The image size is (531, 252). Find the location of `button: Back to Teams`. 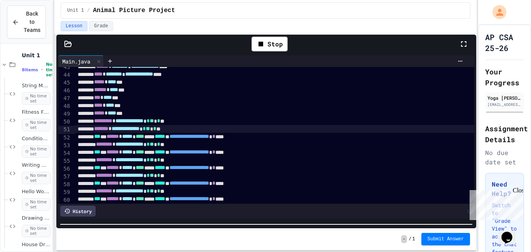

button: Back to Teams is located at coordinates (26, 22).